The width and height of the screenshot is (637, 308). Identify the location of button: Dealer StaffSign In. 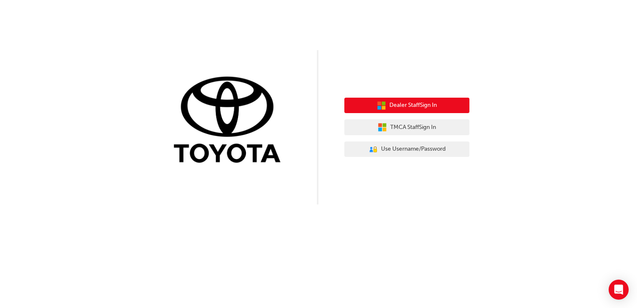
(407, 105).